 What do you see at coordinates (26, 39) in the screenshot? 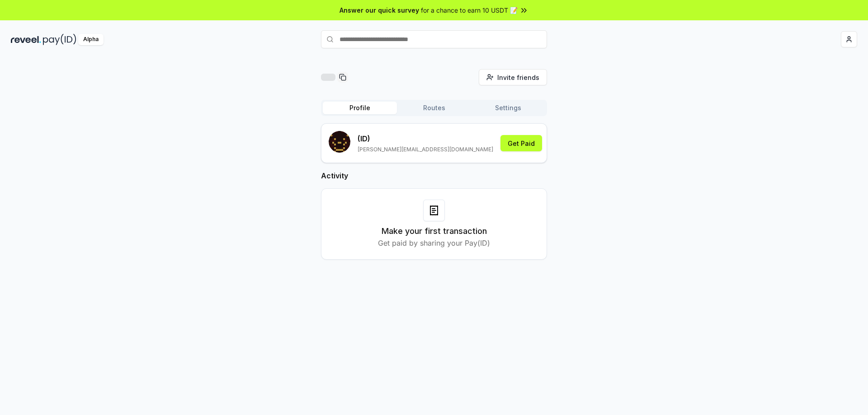
I see `img: reveel_dark` at bounding box center [26, 39].